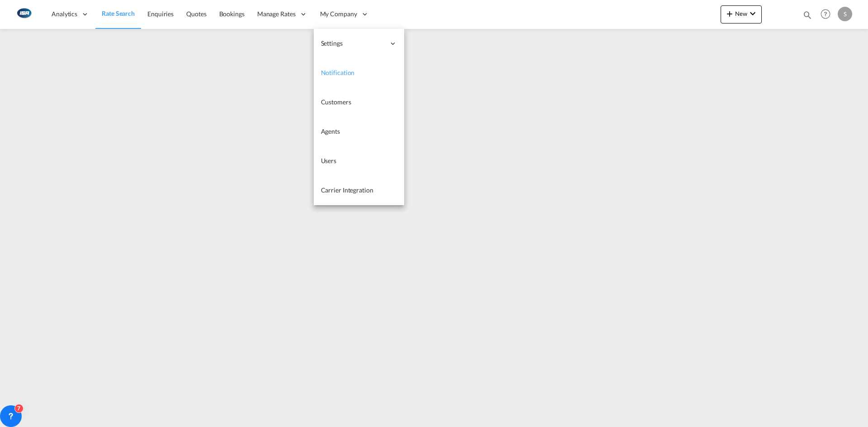 The height and width of the screenshot is (427, 868). What do you see at coordinates (337, 72) in the screenshot?
I see `span: Notification` at bounding box center [337, 72].